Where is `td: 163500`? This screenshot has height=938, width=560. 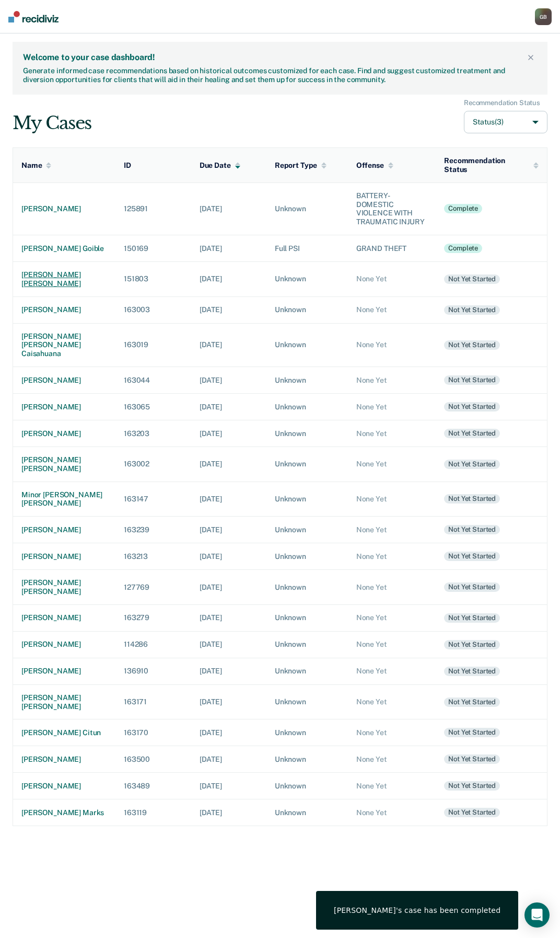 td: 163500 is located at coordinates (153, 759).